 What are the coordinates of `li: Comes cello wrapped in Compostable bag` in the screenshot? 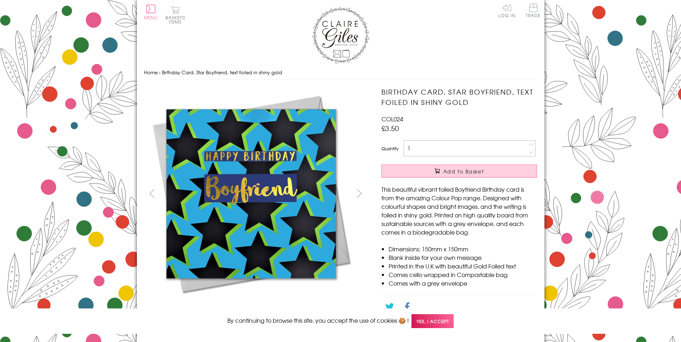 It's located at (462, 275).